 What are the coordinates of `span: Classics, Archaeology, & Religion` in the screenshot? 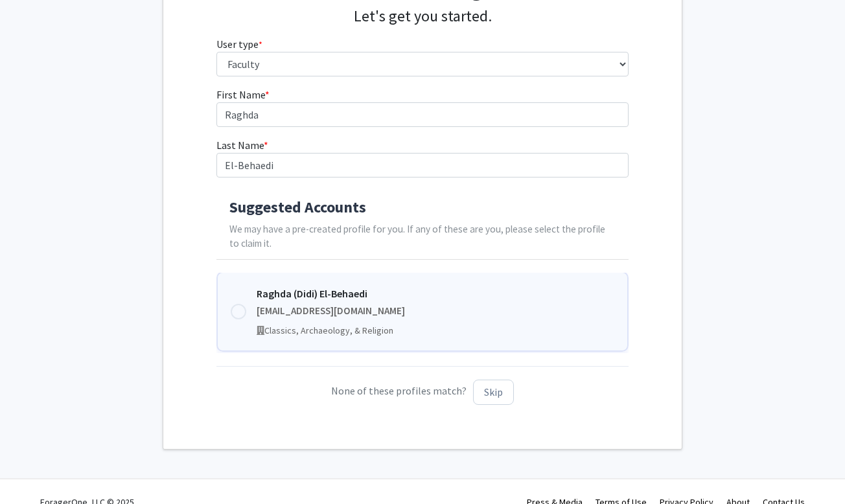 It's located at (329, 330).